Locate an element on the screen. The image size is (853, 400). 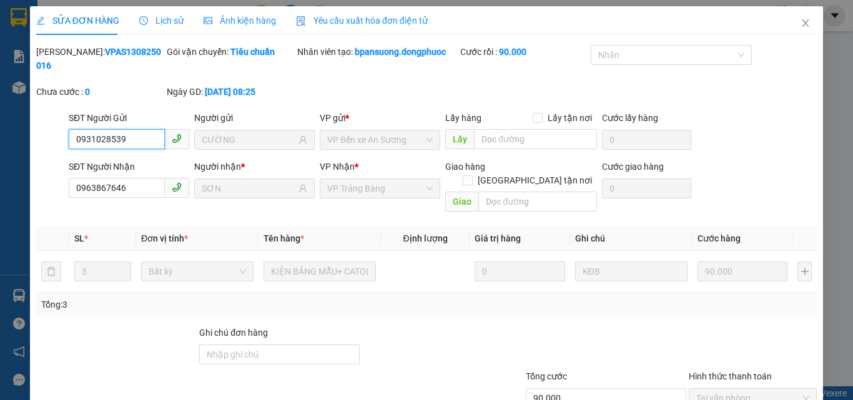
div: Nhân viên tạo: is located at coordinates (377, 52).